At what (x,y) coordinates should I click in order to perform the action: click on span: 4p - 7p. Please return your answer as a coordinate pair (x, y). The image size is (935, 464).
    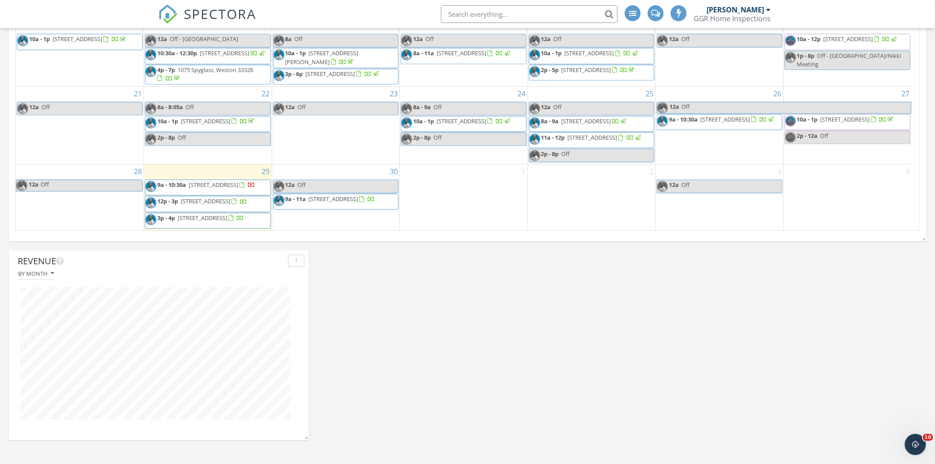
    Looking at the image, I should click on (166, 70).